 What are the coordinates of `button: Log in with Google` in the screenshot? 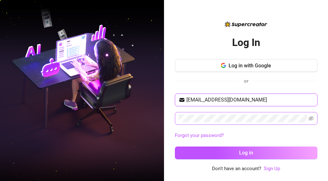 It's located at (246, 66).